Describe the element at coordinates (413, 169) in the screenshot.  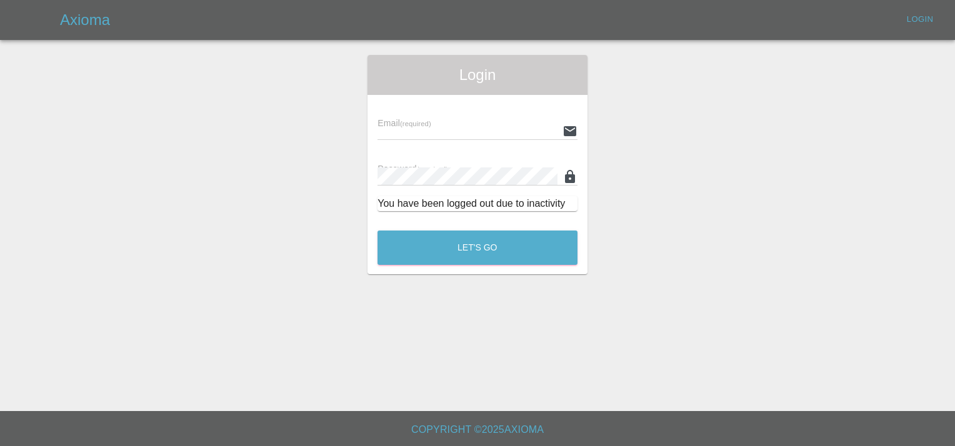
I see `span: Password` at that location.